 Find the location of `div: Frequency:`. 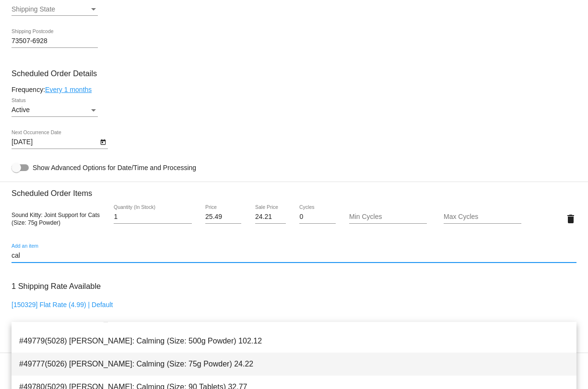

div: Frequency: is located at coordinates (294, 90).